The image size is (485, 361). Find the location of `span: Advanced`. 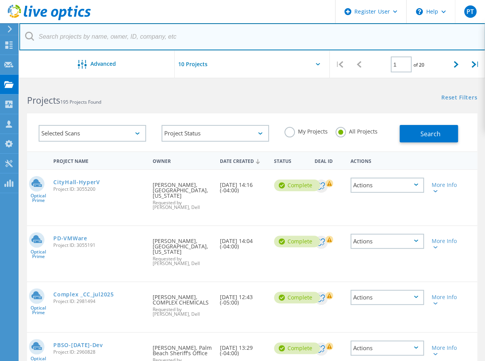

span: Advanced is located at coordinates (103, 64).